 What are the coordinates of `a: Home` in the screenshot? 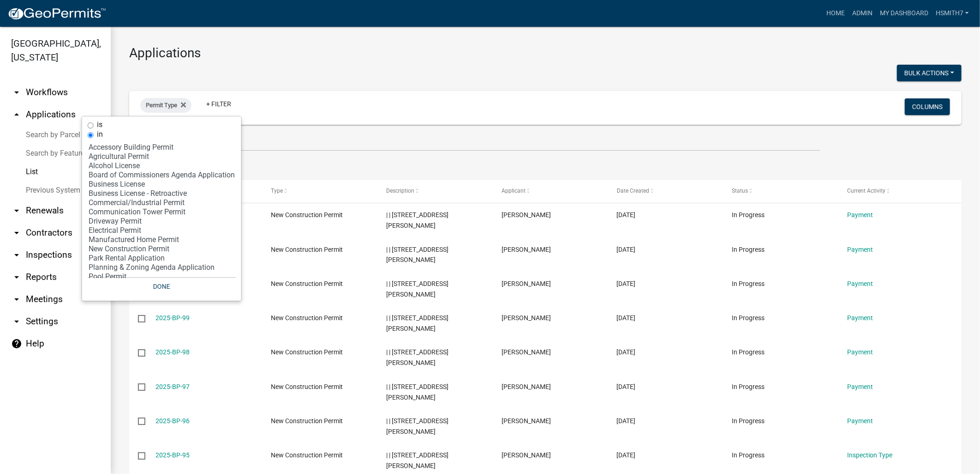 It's located at (835, 13).